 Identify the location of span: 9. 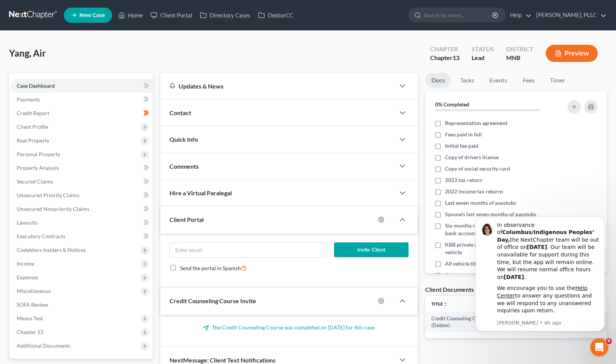
(609, 341).